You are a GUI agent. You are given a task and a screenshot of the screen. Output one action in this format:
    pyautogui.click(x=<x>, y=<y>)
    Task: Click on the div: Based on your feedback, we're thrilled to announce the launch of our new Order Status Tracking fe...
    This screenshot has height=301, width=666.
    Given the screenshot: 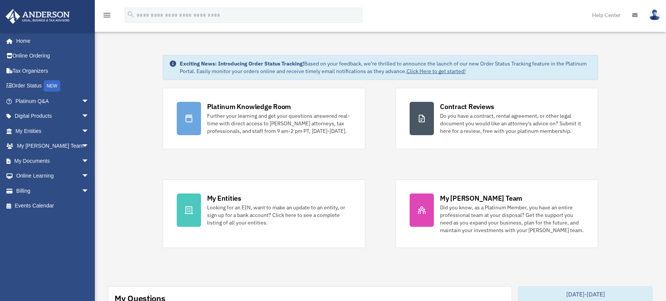 What is the action you would take?
    pyautogui.click(x=386, y=67)
    